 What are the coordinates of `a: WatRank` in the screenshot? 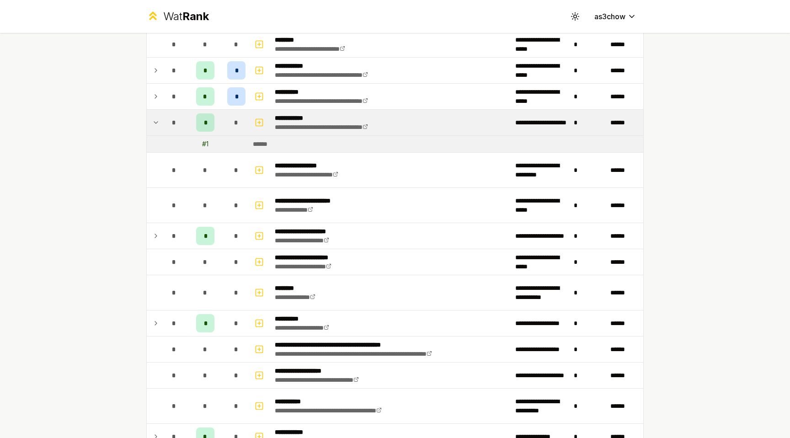 It's located at (177, 16).